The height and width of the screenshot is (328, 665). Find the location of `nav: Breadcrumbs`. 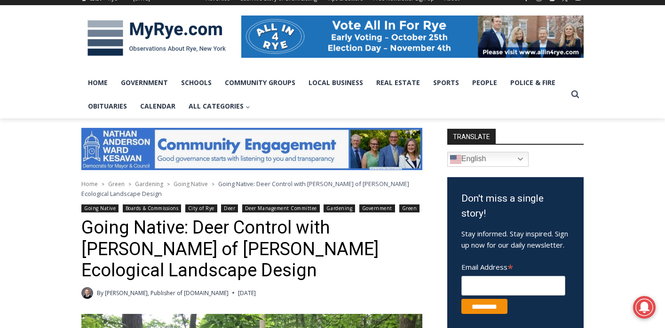

nav: Breadcrumbs is located at coordinates (252, 189).